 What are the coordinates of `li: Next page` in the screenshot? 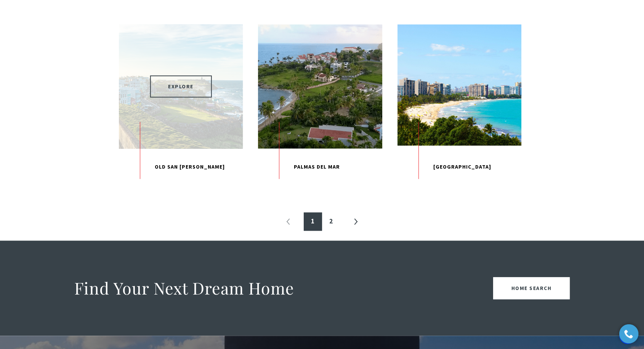 It's located at (355, 222).